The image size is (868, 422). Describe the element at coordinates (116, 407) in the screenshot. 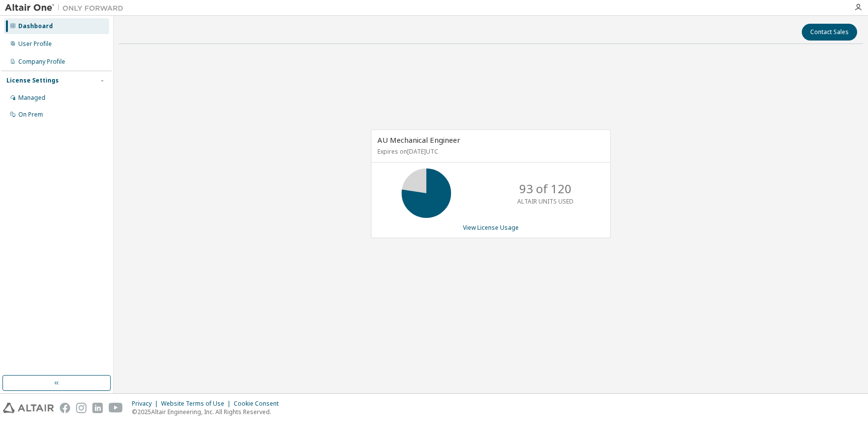

I see `img: youtube.svg` at that location.